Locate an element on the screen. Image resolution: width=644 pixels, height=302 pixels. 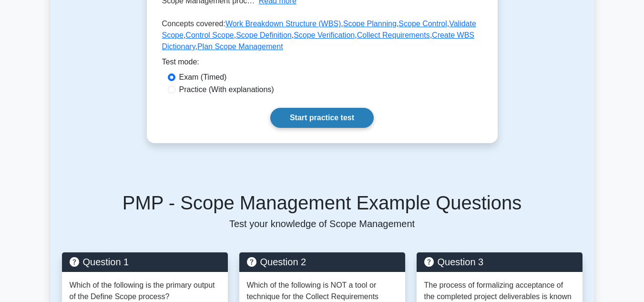
p: Concepts covered: , , , , , , , , , is located at coordinates (322, 37).